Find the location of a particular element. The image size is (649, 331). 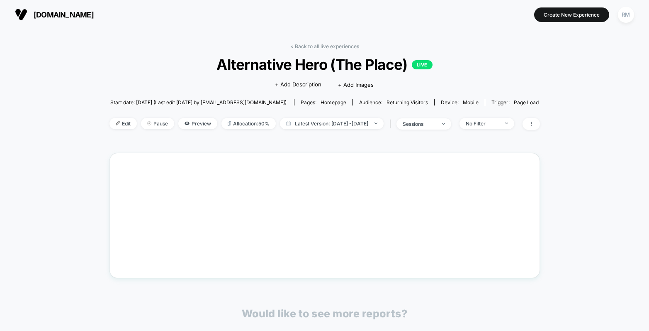

div: No Filter is located at coordinates (483, 123).